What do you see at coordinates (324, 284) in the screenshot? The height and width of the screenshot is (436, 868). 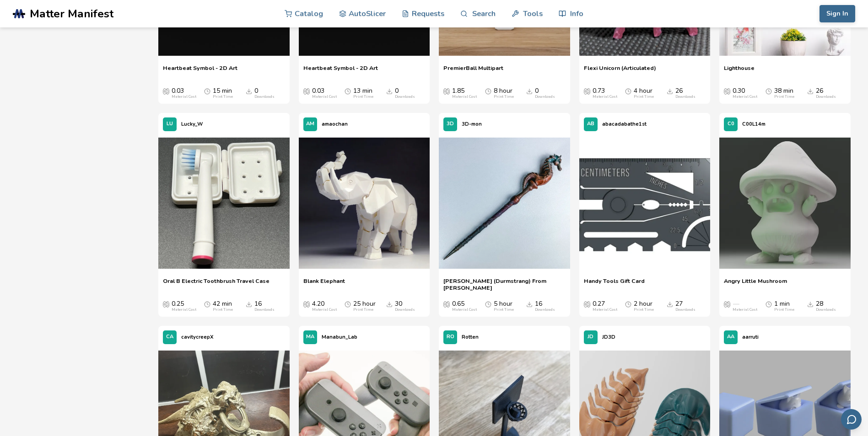 I see `span: Blank Elephant` at bounding box center [324, 284].